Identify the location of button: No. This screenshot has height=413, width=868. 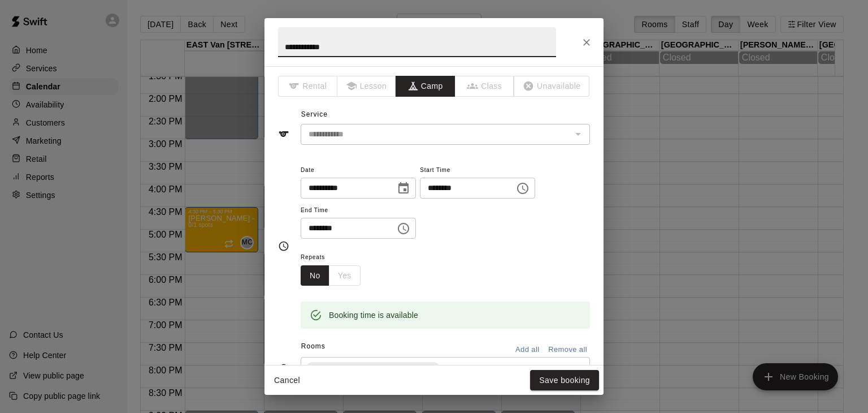
(314, 276).